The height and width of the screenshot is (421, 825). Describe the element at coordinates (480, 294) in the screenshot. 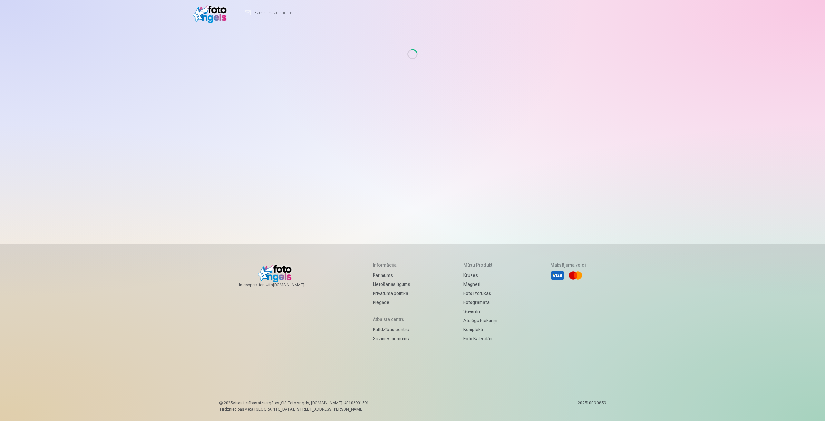

I see `a: Foto izdrukas` at that location.